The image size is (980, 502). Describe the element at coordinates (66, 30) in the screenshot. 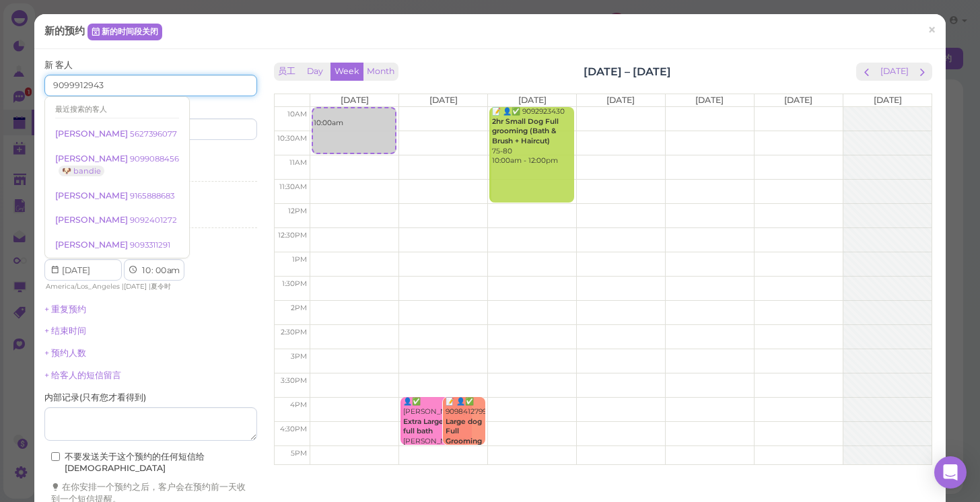

I see `span: 新的预约` at that location.